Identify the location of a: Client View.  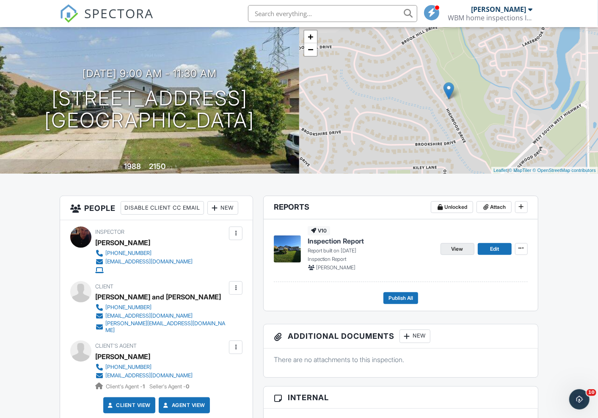
(129, 405).